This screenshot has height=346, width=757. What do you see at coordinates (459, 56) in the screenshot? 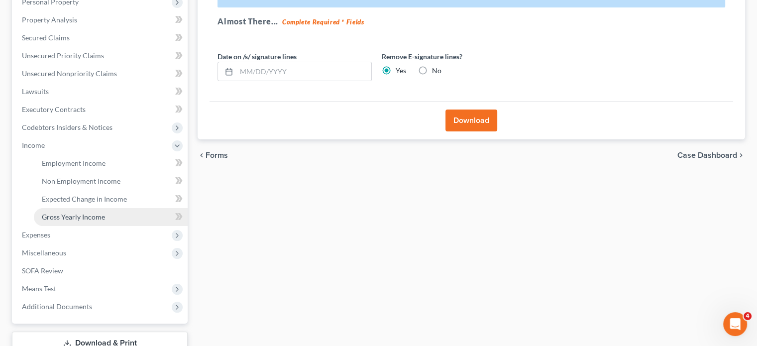
I see `label: Remove E-signature lines?` at bounding box center [459, 56].